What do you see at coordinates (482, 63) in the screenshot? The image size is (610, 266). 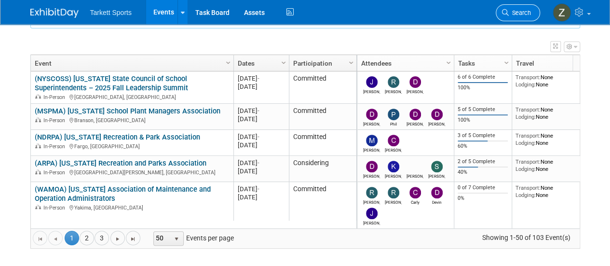 I see `a: Tasks` at bounding box center [482, 63].